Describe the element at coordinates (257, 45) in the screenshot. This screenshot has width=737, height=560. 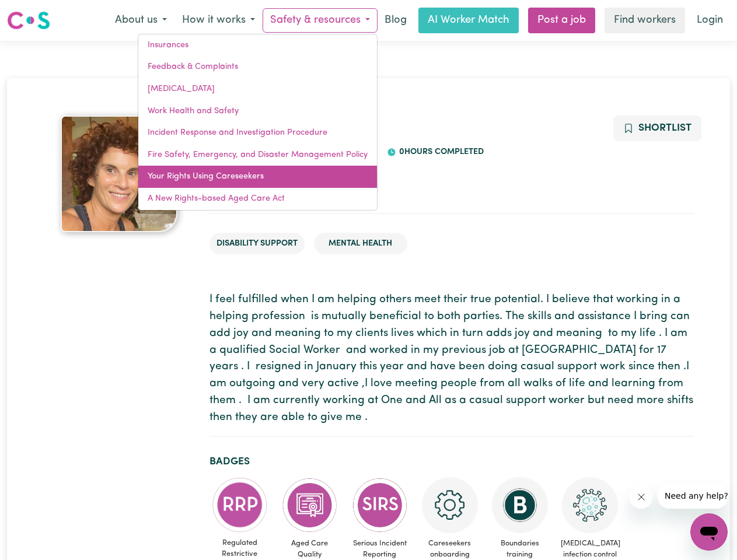
I see `a: Insurances` at that location.